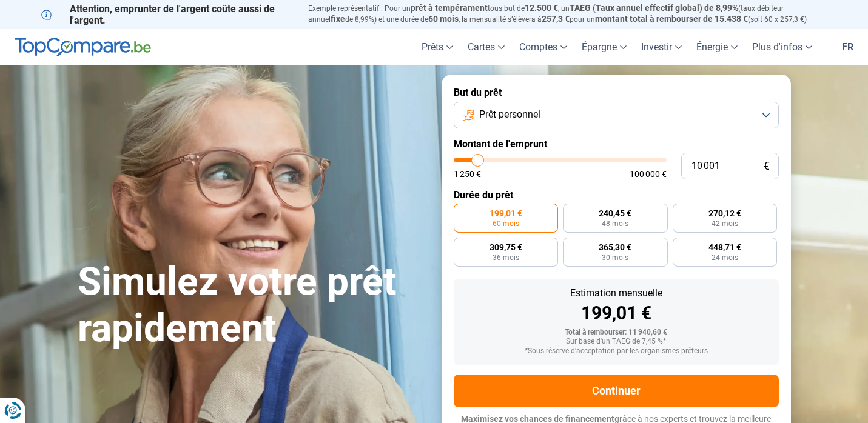  I want to click on span: montant total à rembourser de 15.438 €, so click(671, 19).